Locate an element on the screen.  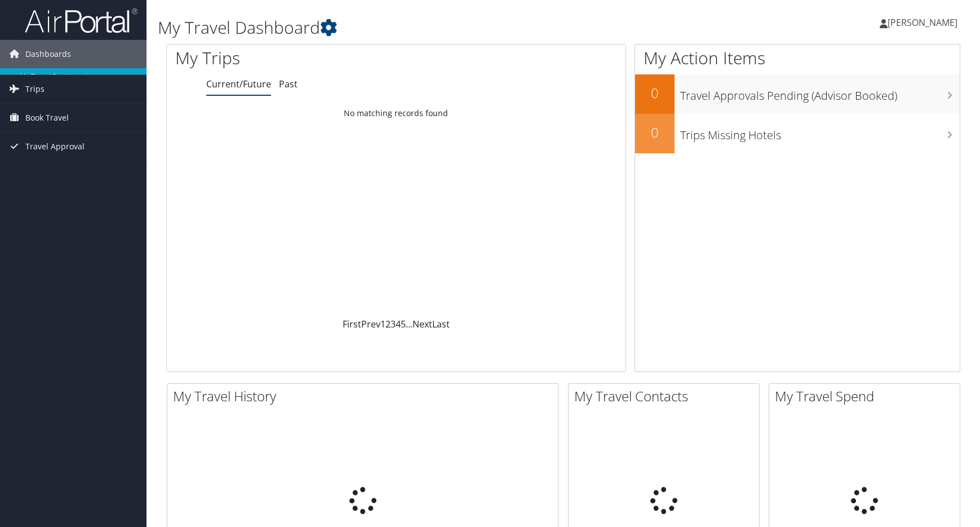
a: Last is located at coordinates (441, 324).